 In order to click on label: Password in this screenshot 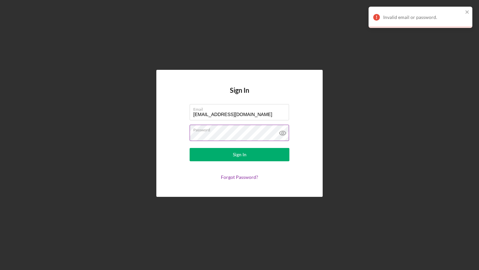, I will do `click(241, 129)`.